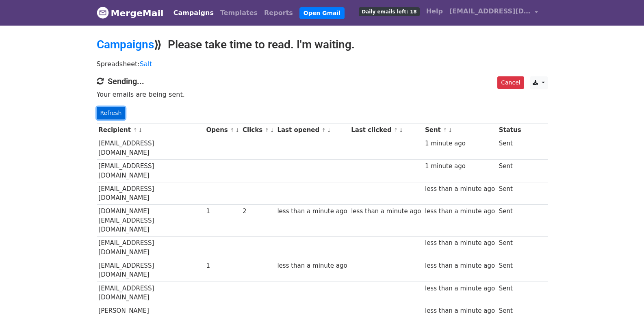 Image resolution: width=644 pixels, height=314 pixels. Describe the element at coordinates (322, 13) in the screenshot. I see `a: Open Gmail` at that location.